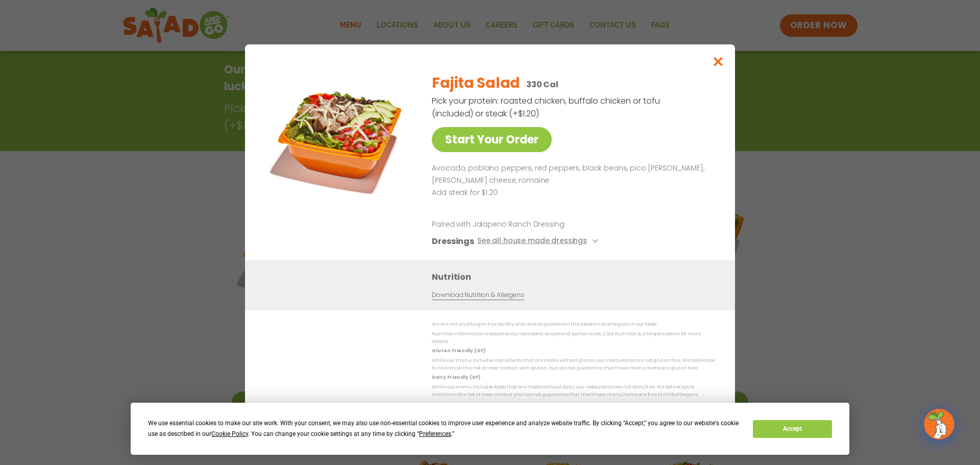 This screenshot has width=980, height=465. What do you see at coordinates (573, 338) in the screenshot?
I see `p: Nutrition information is based on our standard recipes and portion sizes. Click Nutrition & Aller...` at bounding box center [573, 338].